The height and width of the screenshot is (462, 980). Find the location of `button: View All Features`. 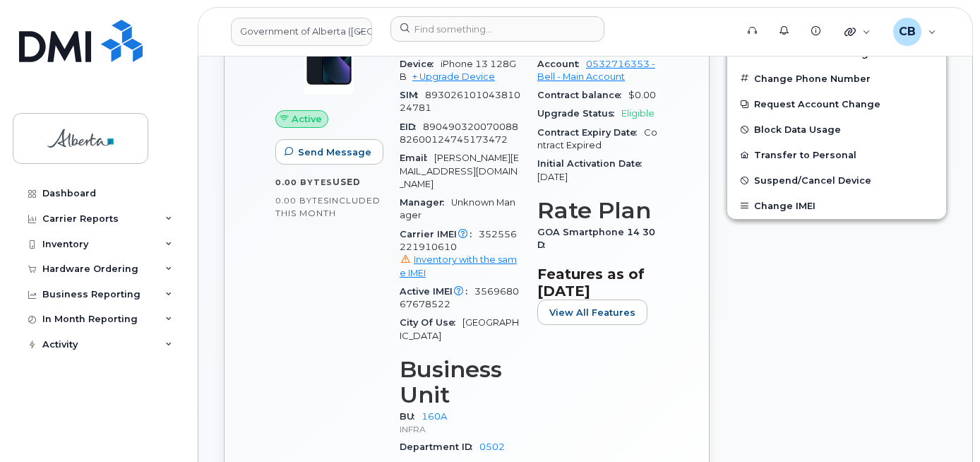

button: View All Features is located at coordinates (592, 312).